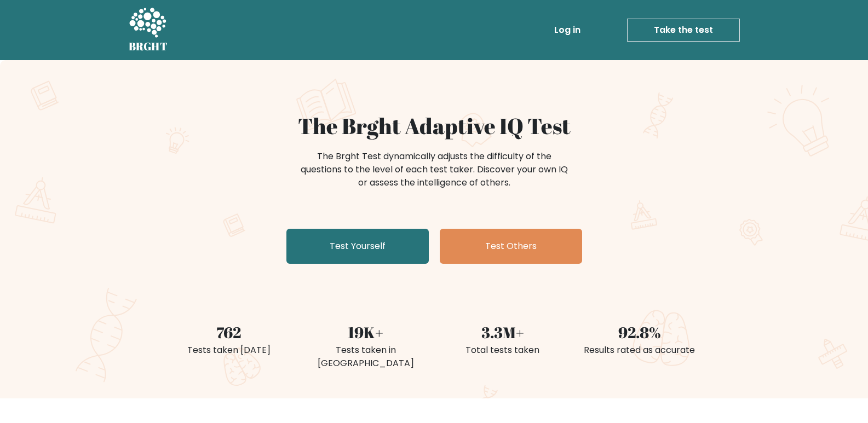  I want to click on a: BRGHT, so click(148, 30).